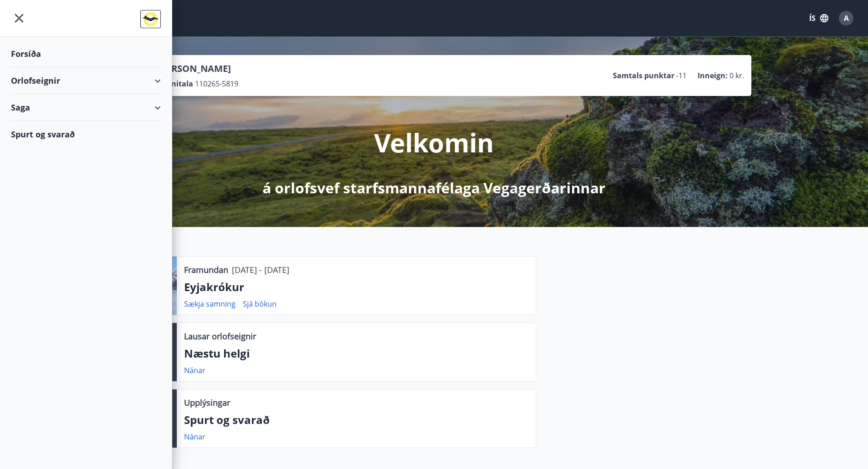 Image resolution: width=868 pixels, height=469 pixels. What do you see at coordinates (86, 80) in the screenshot?
I see `div: Orlofseignir` at bounding box center [86, 80].